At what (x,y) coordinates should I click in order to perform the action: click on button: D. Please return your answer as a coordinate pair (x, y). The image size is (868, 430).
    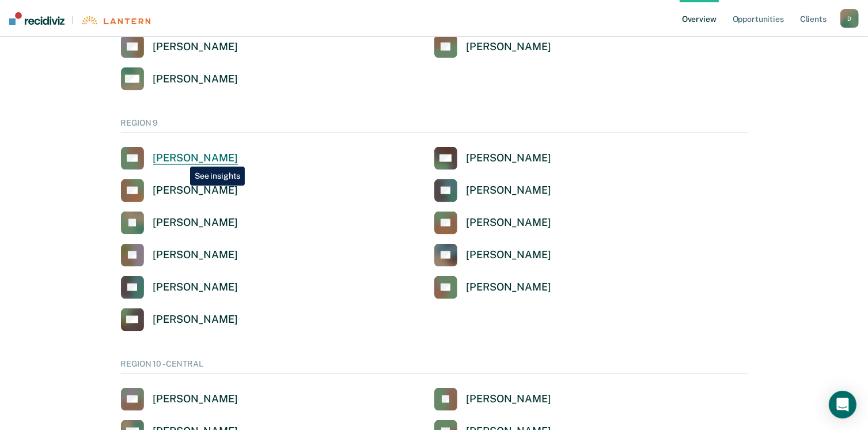
    Looking at the image, I should click on (849, 19).